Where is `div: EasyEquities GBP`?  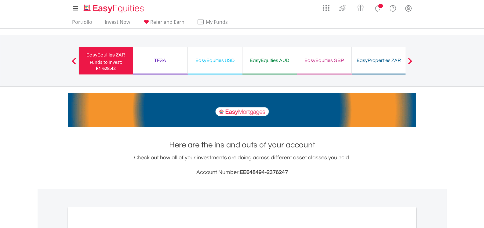
div: EasyEquities GBP is located at coordinates (324, 60).